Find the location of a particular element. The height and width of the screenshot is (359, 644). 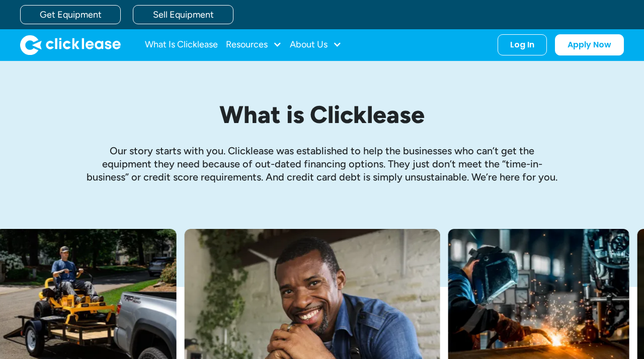

a: Get Equipment is located at coordinates (71, 15).